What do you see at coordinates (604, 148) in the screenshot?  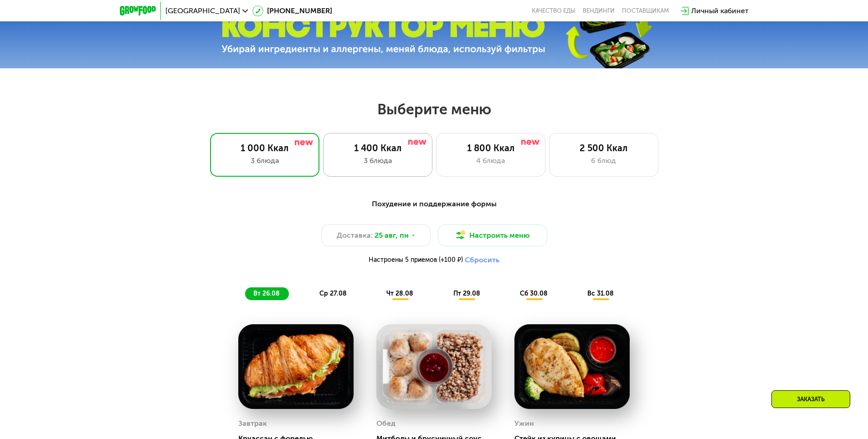 I see `div: 2 500 Ккал` at bounding box center [604, 148].